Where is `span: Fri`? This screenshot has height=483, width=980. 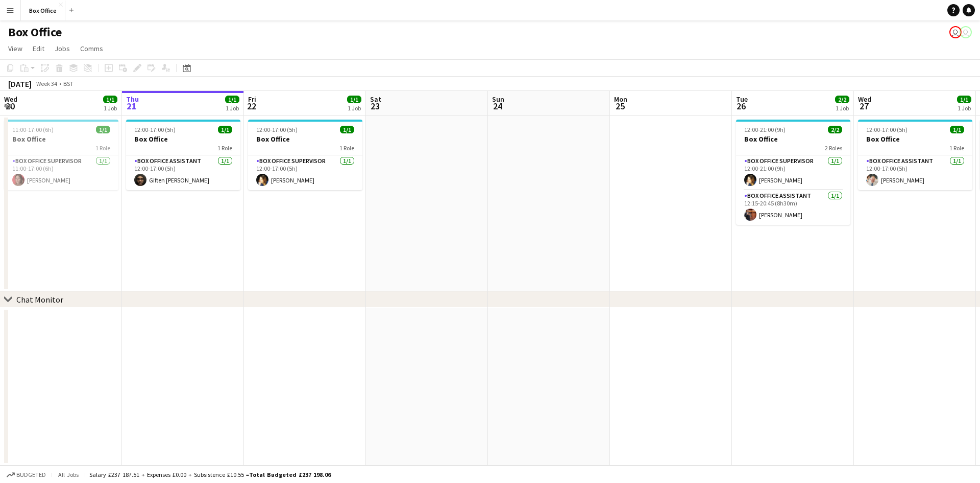 span: Fri is located at coordinates (252, 99).